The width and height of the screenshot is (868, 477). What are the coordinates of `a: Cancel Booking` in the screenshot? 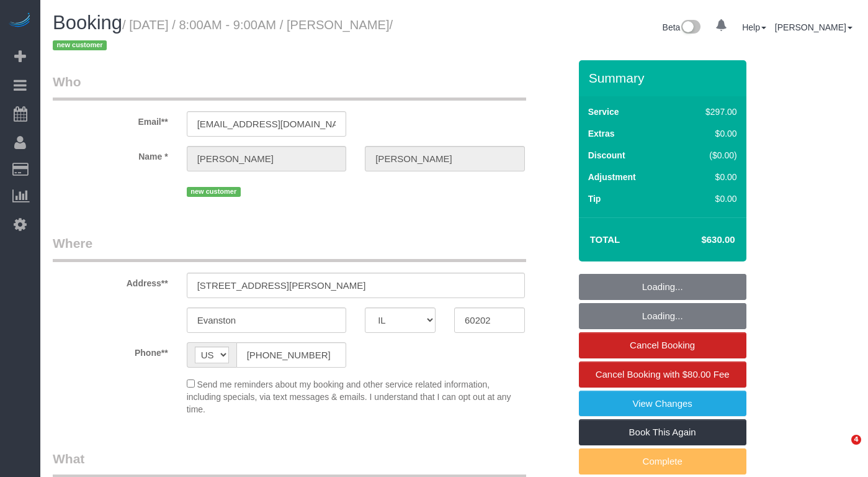 It's located at (663, 345).